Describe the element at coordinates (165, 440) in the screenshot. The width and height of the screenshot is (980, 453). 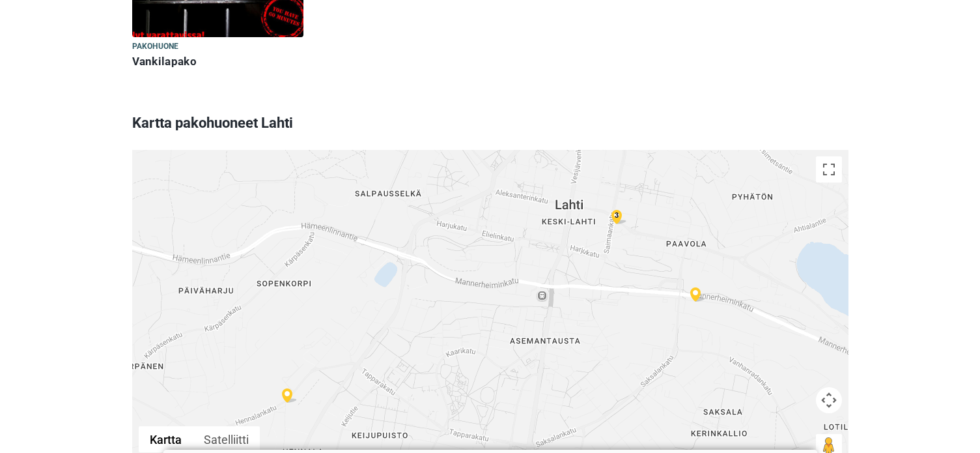
I see `button: Näytä katukartta` at that location.